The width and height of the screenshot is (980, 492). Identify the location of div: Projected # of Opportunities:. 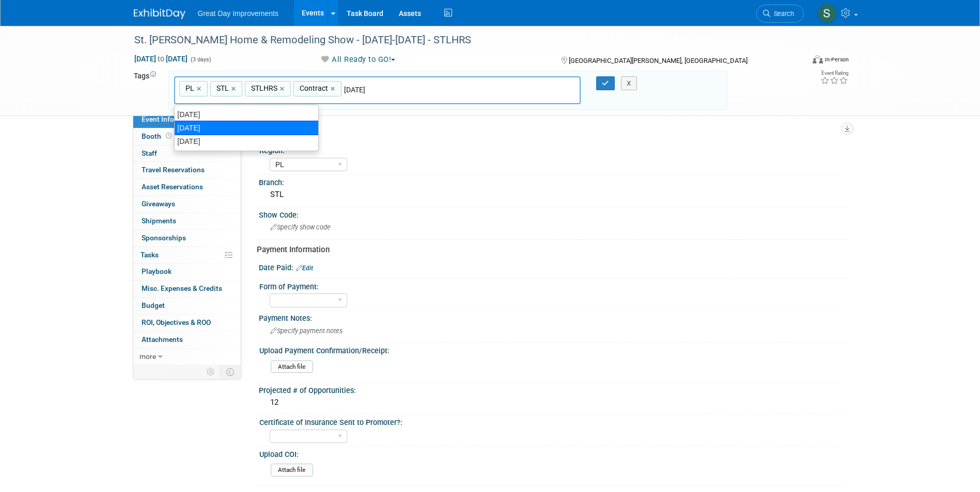
(552, 389).